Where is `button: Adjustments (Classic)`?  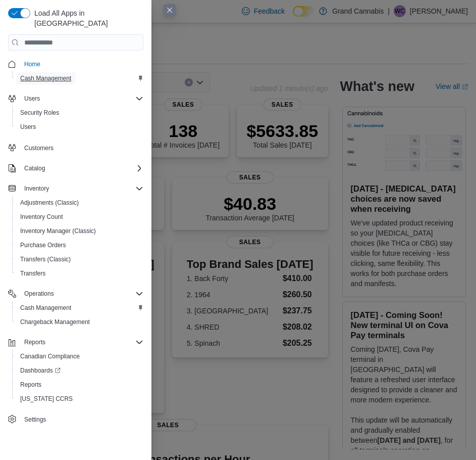 button: Adjustments (Classic) is located at coordinates (80, 203).